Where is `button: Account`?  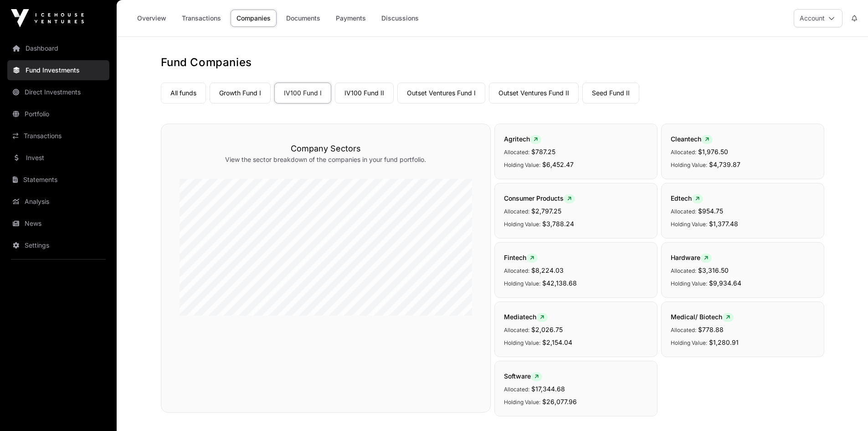 button: Account is located at coordinates (818, 18).